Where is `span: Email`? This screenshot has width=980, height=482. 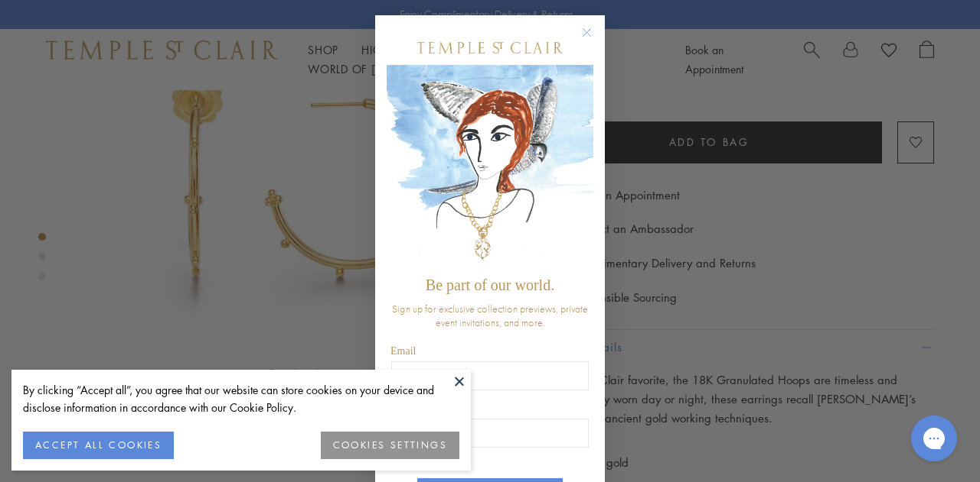 span: Email is located at coordinates (403, 351).